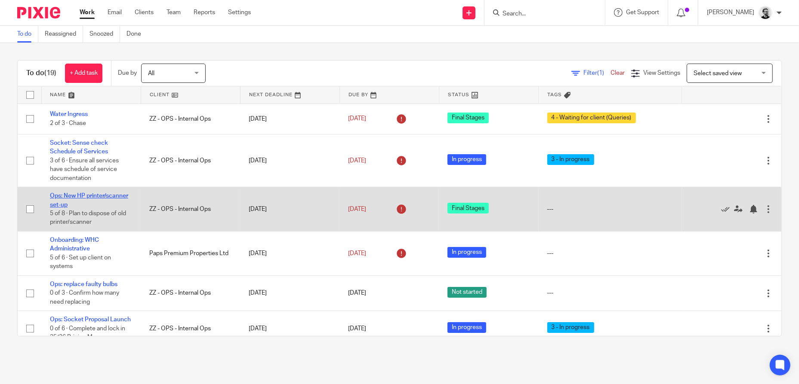  I want to click on span: Filter, so click(597, 73).